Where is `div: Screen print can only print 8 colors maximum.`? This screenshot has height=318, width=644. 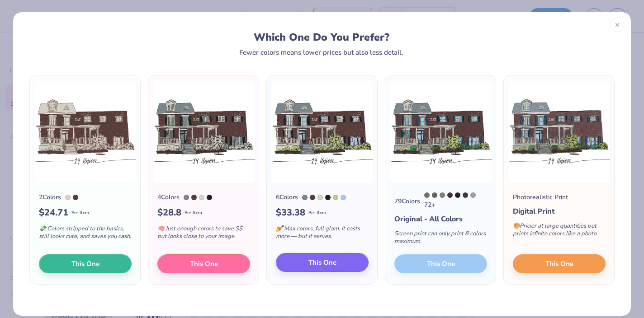 div: Screen print can only print 8 colors maximum. is located at coordinates (441, 239).